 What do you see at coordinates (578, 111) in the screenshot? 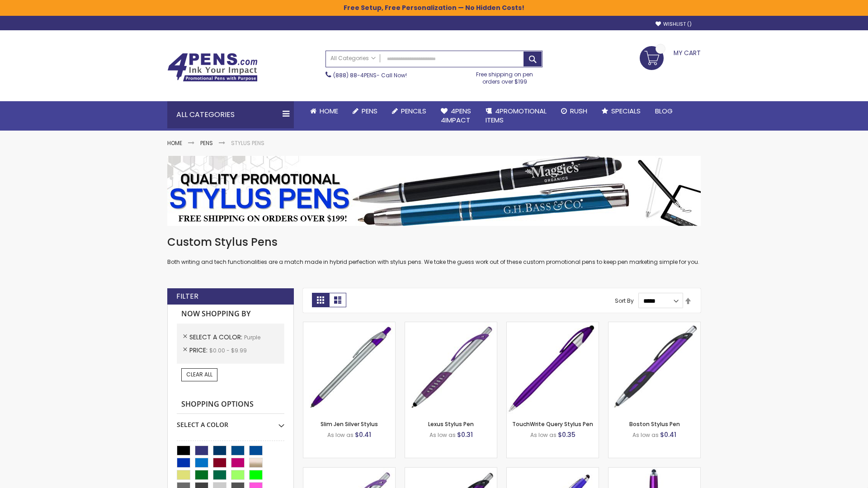
I see `span: Rush` at bounding box center [578, 111].